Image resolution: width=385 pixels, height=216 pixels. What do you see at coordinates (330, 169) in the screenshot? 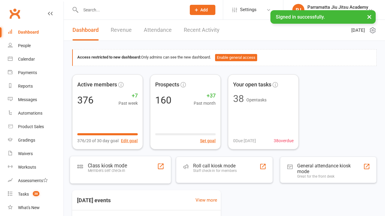
I see `div: General attendance kiosk mode` at bounding box center [330, 169].